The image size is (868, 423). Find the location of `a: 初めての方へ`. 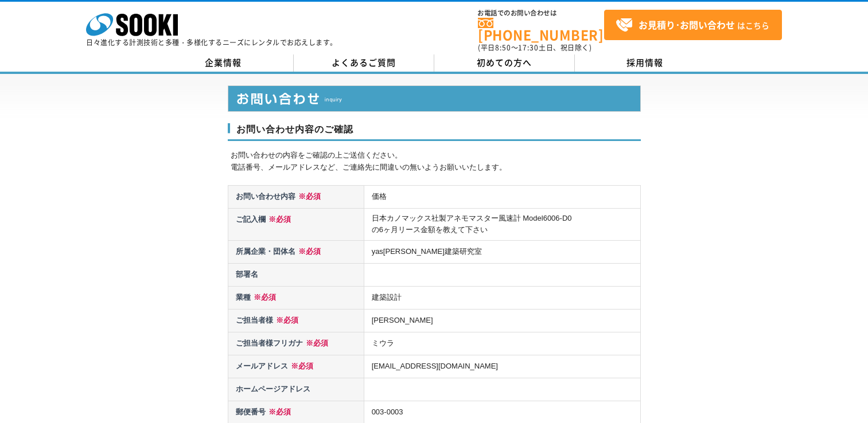

a: 初めての方へ is located at coordinates (504, 63).